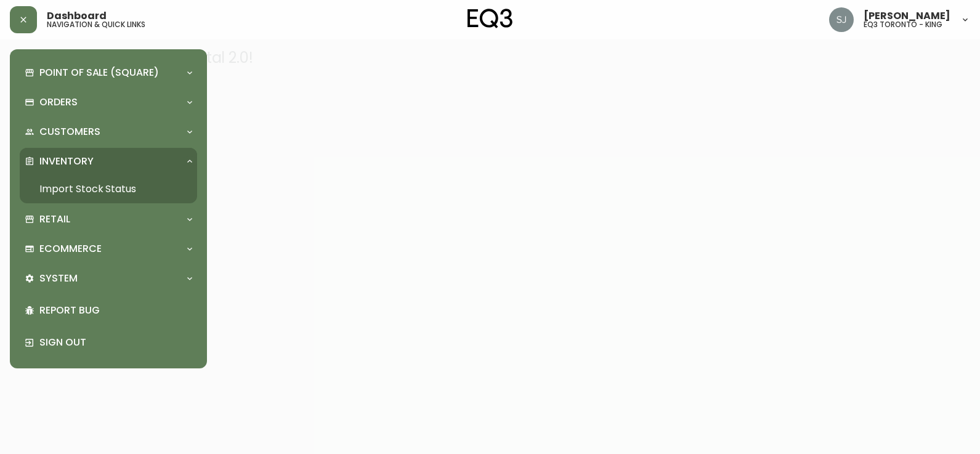  Describe the element at coordinates (109, 219) in the screenshot. I see `div: Retail` at that location.